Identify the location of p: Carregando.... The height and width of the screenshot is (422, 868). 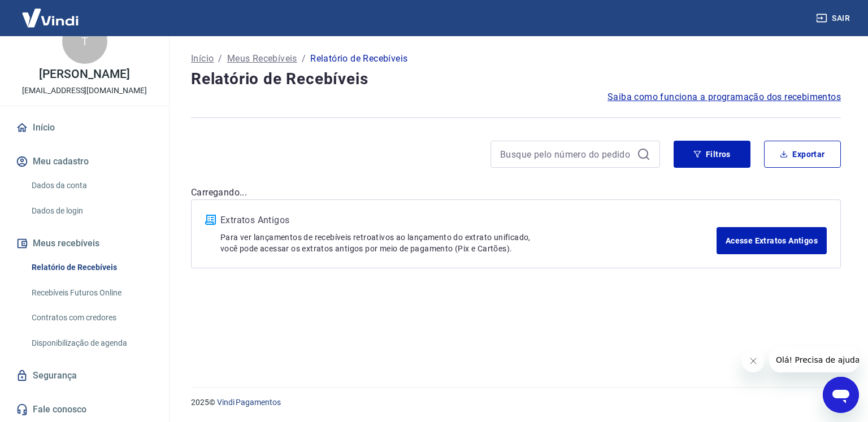
(516, 193).